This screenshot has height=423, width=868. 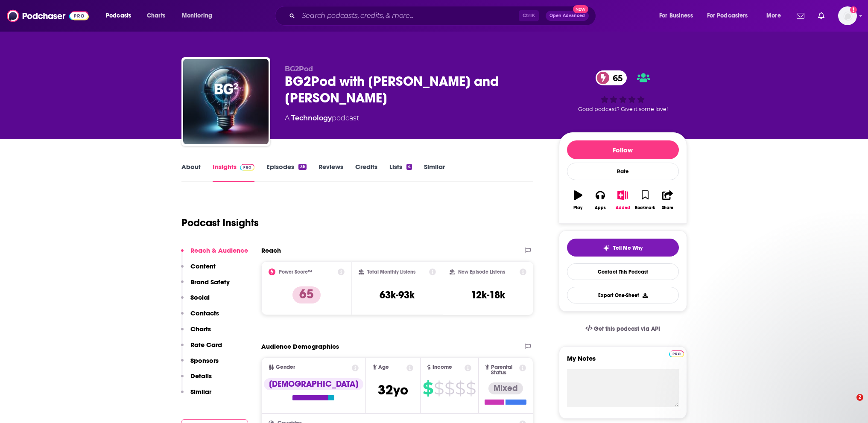 What do you see at coordinates (311, 118) in the screenshot?
I see `a: Technology` at bounding box center [311, 118].